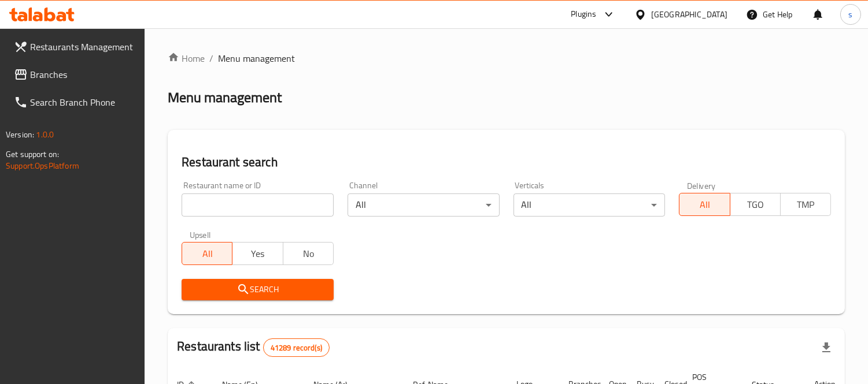 The height and width of the screenshot is (384, 868). Describe the element at coordinates (308, 254) in the screenshot. I see `button: No` at that location.